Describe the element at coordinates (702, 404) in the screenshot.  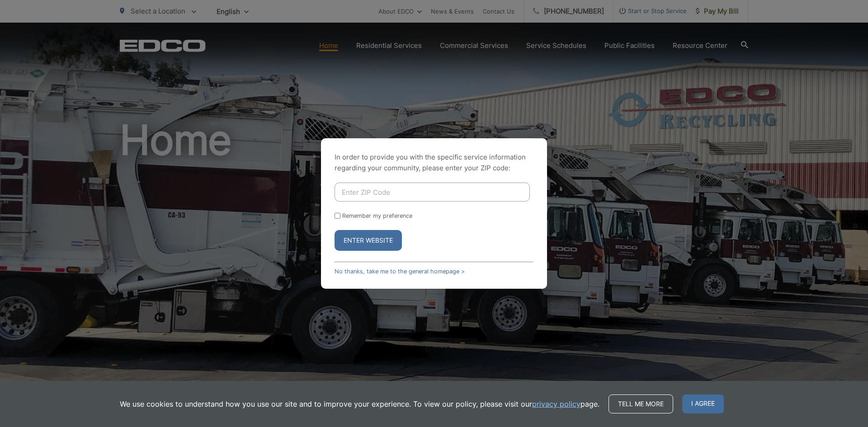
I see `span: I agree` at that location.